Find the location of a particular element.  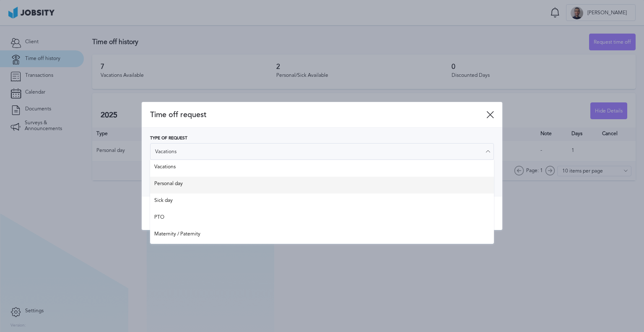

span: Time off request is located at coordinates (318, 114).